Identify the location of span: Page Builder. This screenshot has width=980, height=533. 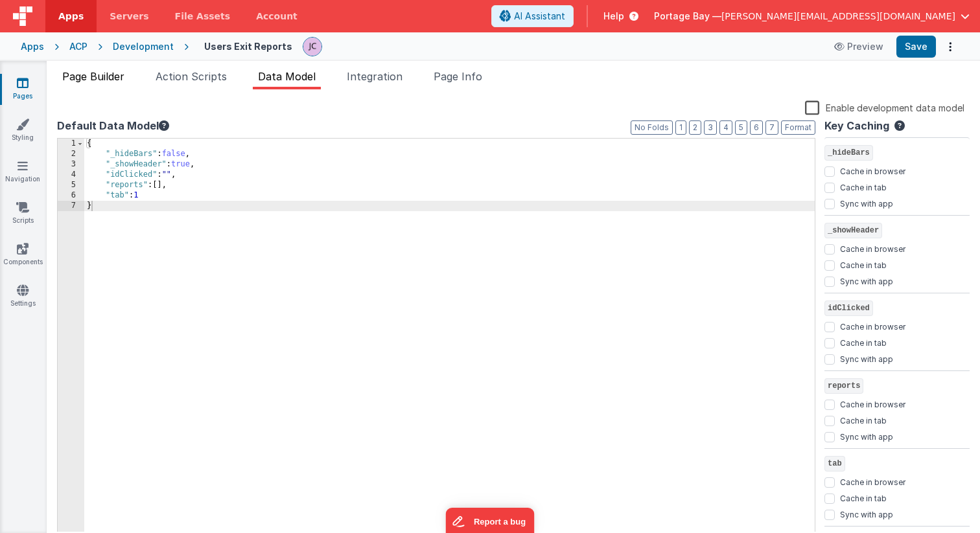
(94, 76).